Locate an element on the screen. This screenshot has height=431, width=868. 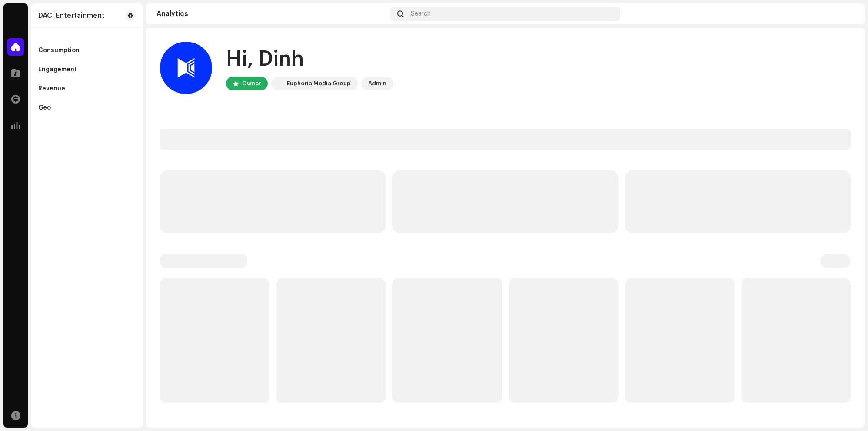
div: Geo is located at coordinates (44, 108).